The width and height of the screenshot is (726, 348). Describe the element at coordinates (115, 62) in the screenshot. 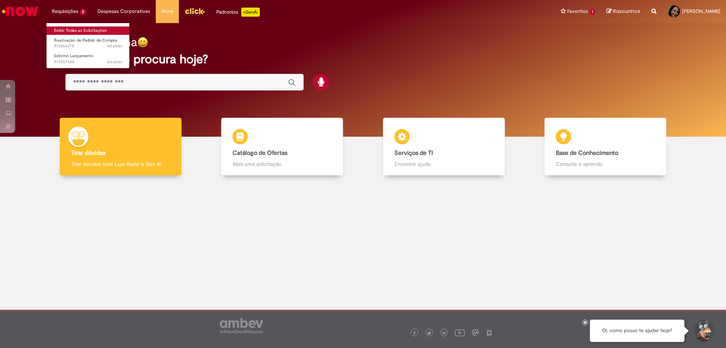

I see `span: 6d atrás` at that location.